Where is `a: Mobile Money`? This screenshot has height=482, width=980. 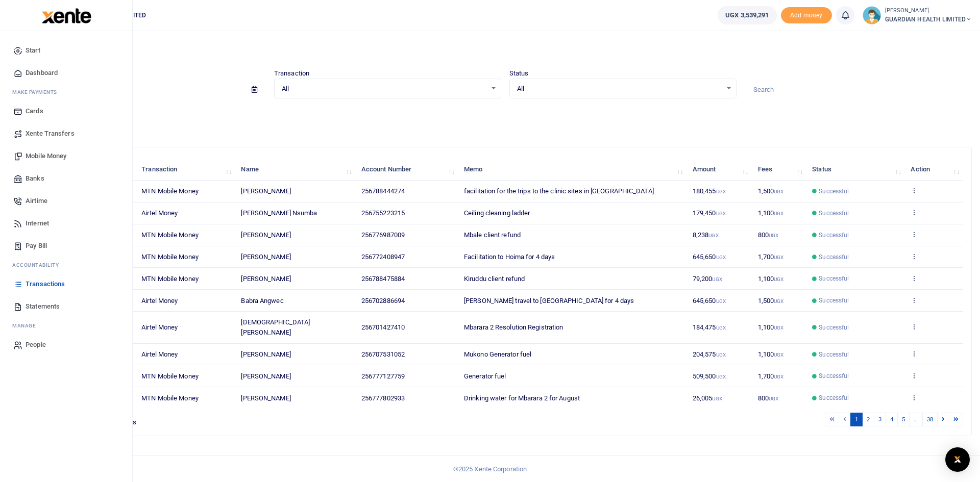
a: Mobile Money is located at coordinates (66, 156).